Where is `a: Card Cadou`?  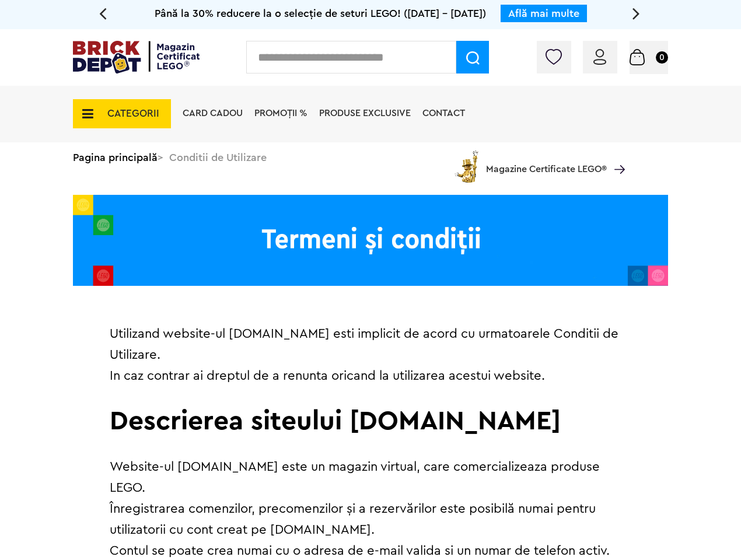
a: Card Cadou is located at coordinates (213, 113).